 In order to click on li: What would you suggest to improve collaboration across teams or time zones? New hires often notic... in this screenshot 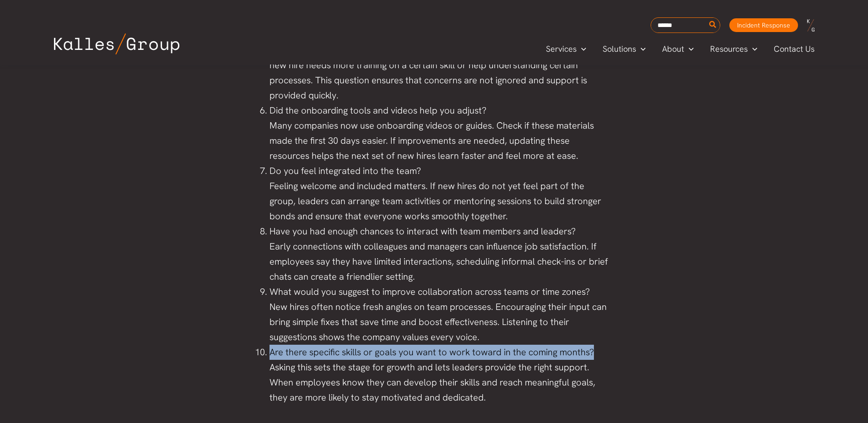, I will do `click(439, 314)`.